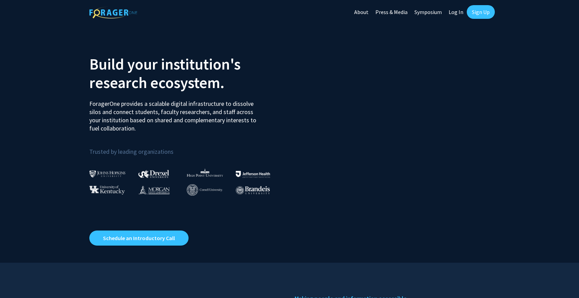  Describe the element at coordinates (481, 12) in the screenshot. I see `a: Sign Up` at that location.